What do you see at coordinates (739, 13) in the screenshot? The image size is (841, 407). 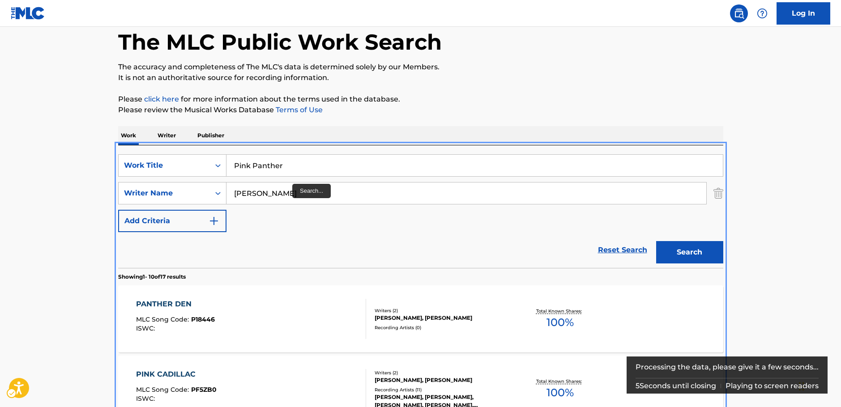 I see `img: search` at bounding box center [739, 13].